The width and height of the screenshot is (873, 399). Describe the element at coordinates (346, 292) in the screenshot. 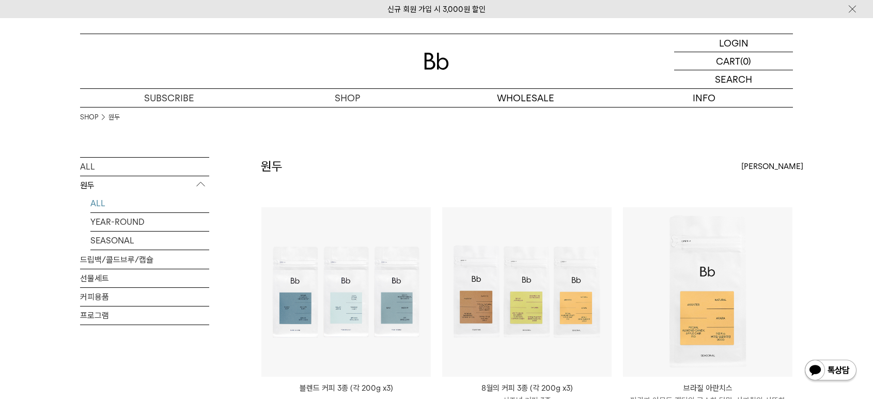

I see `img: 블렌드 커피 3종 (각 200g x3)` at that location.